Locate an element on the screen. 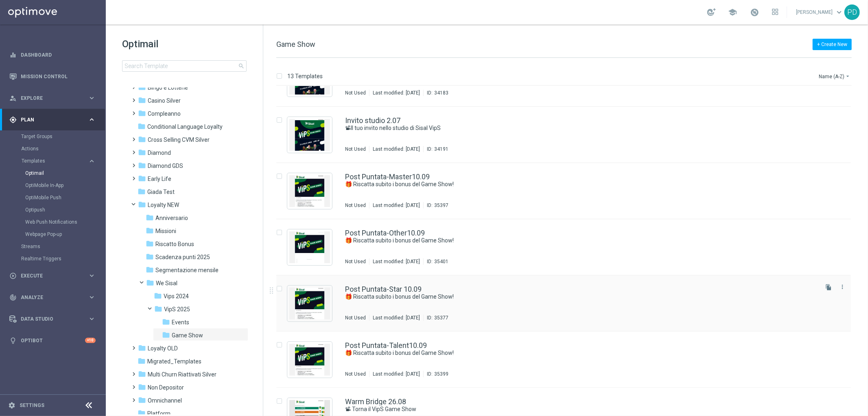 The height and width of the screenshot is (416, 868). span: Execute is located at coordinates (54, 276).